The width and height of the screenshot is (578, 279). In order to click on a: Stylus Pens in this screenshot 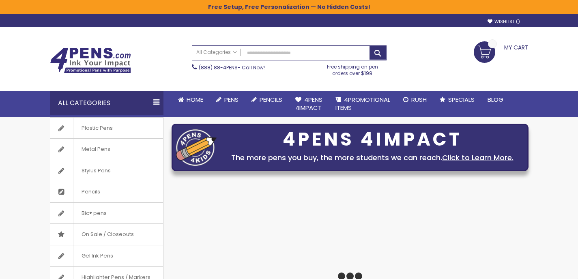, I will do `click(107, 171)`.